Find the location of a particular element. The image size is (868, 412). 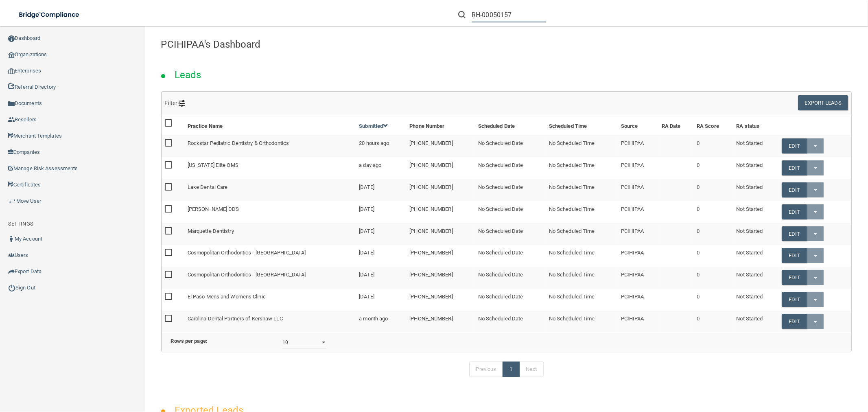

th: RA status is located at coordinates (756, 125).